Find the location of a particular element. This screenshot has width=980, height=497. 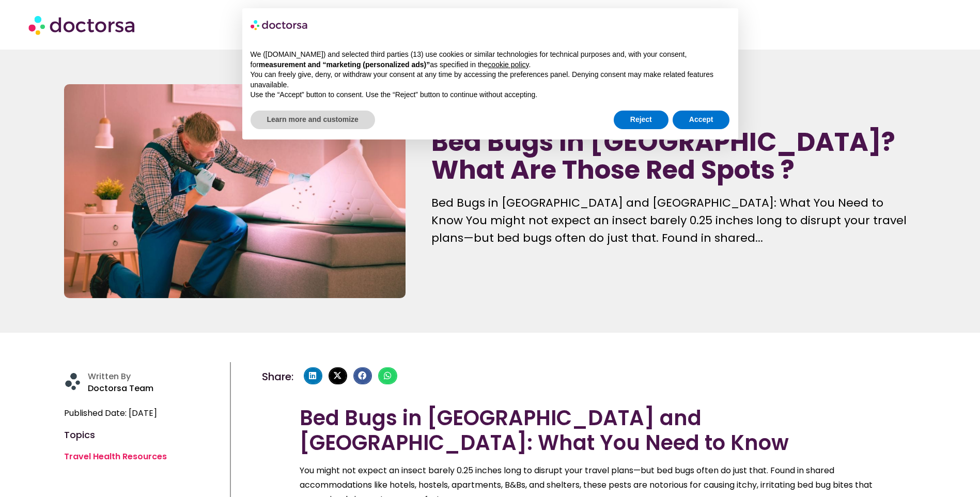

button: Learn more and customize is located at coordinates (312, 120).